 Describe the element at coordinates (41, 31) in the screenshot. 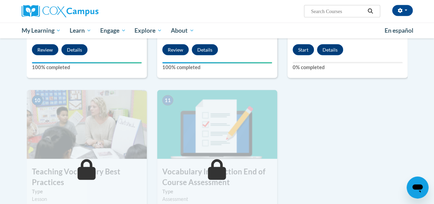

I see `a: My Learning` at that location.